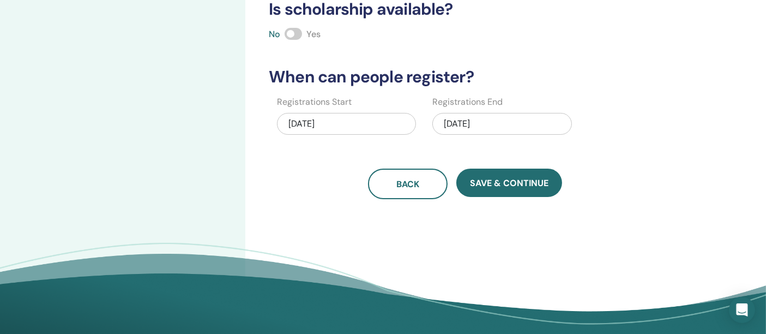 Image resolution: width=766 pixels, height=334 pixels. I want to click on h3: When can people register?, so click(465, 77).